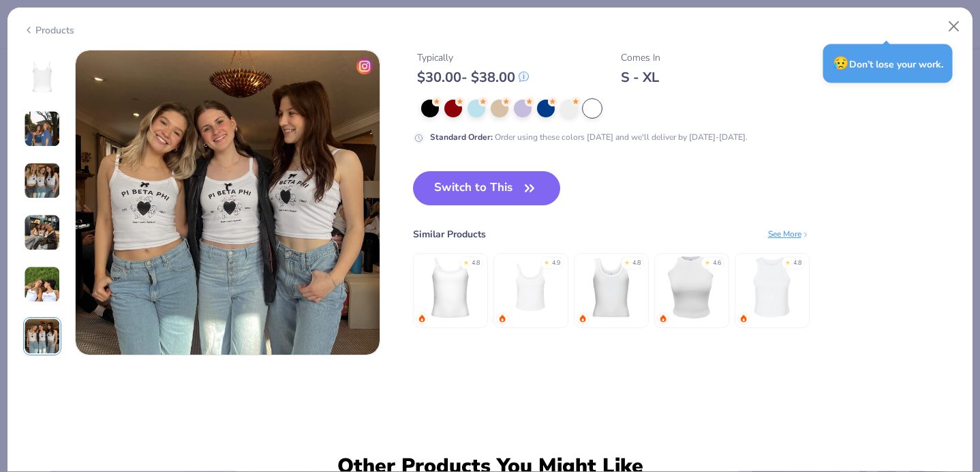 This screenshot has height=472, width=980. Describe the element at coordinates (556, 263) in the screenshot. I see `div: 4.9` at that location.